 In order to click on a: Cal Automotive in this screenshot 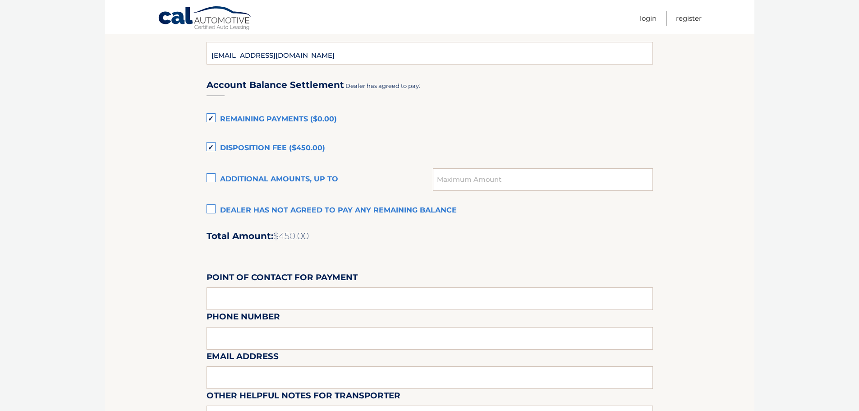, I will do `click(205, 19)`.